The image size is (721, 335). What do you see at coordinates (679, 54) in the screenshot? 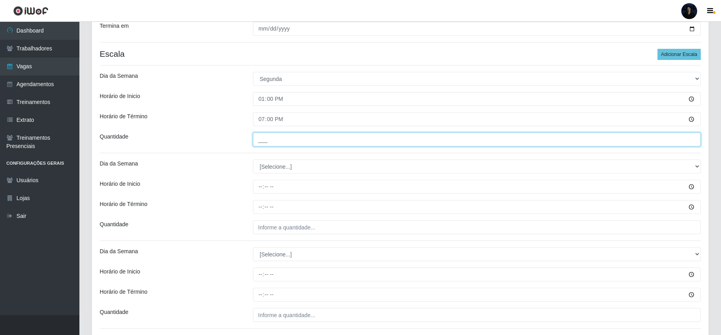
I see `button: Adicionar Escala` at bounding box center [679, 54].